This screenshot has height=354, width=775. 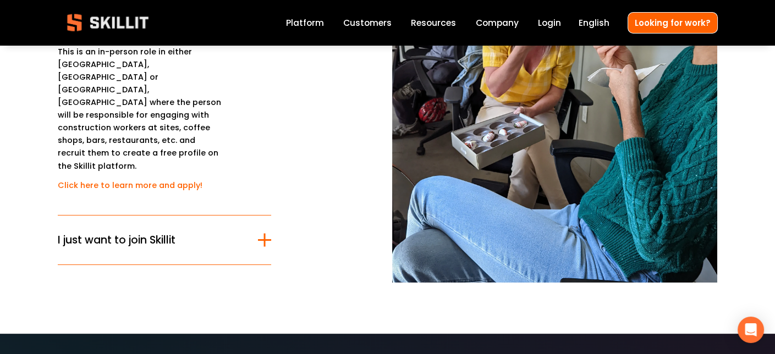 I want to click on div: Direct Marketing Representative, so click(x=165, y=127).